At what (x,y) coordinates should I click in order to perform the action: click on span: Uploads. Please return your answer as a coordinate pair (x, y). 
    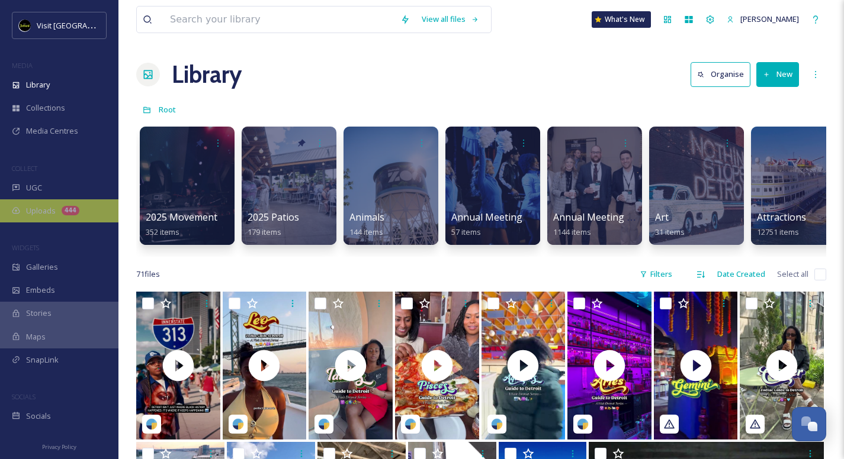
    Looking at the image, I should click on (41, 211).